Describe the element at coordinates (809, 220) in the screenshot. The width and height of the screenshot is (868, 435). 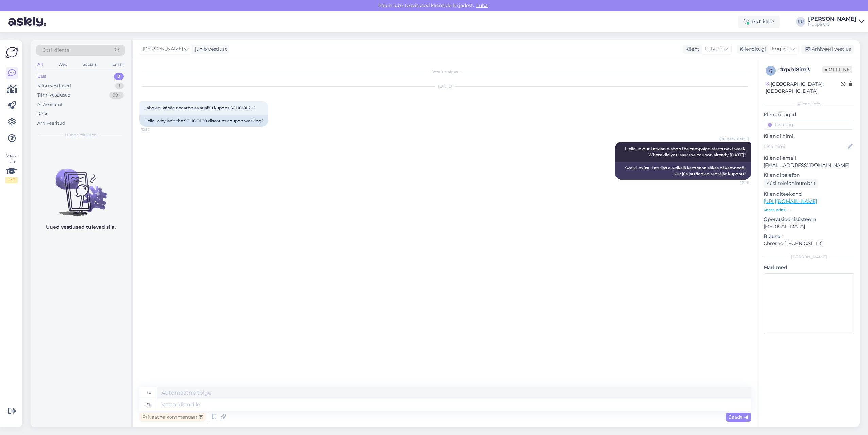
I see `p: Operatsioonisüsteem` at that location.